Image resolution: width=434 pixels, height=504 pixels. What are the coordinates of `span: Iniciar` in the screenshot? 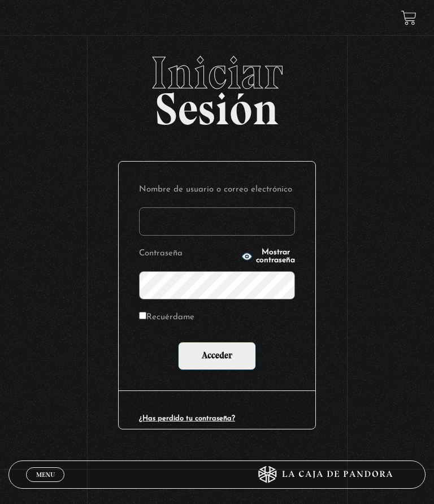 It's located at (217, 73).